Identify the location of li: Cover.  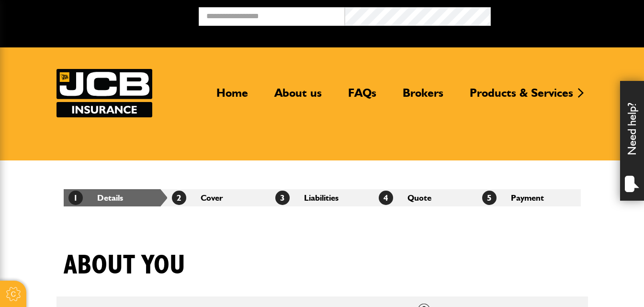
(219, 198).